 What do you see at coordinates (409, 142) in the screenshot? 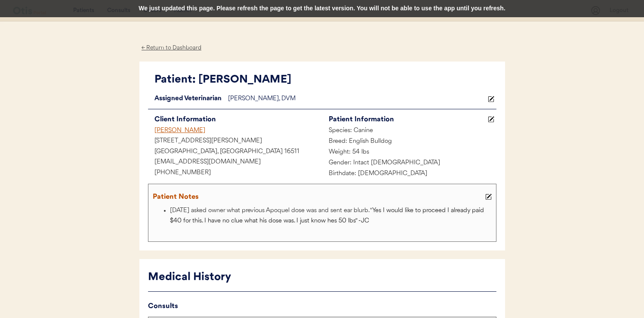
I see `div: Breed: English Bulldog` at bounding box center [409, 142].